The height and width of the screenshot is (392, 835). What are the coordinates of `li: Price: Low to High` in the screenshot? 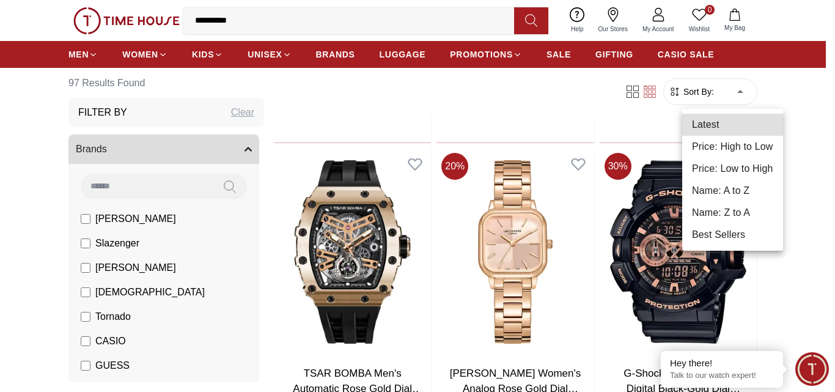 It's located at (732, 169).